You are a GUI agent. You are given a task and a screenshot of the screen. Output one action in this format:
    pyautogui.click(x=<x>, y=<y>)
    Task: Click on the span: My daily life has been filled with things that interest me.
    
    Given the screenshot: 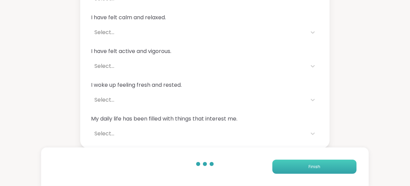 What is the action you would take?
    pyautogui.click(x=205, y=119)
    